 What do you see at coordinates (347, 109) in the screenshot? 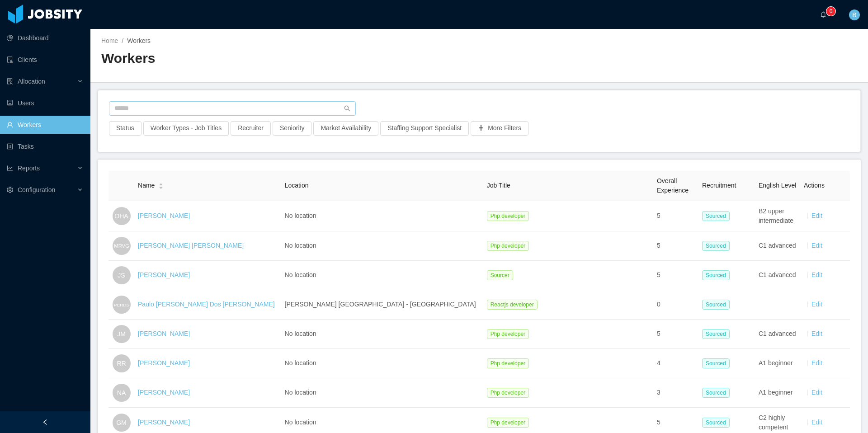
I see `i: icon: search` at bounding box center [347, 109].